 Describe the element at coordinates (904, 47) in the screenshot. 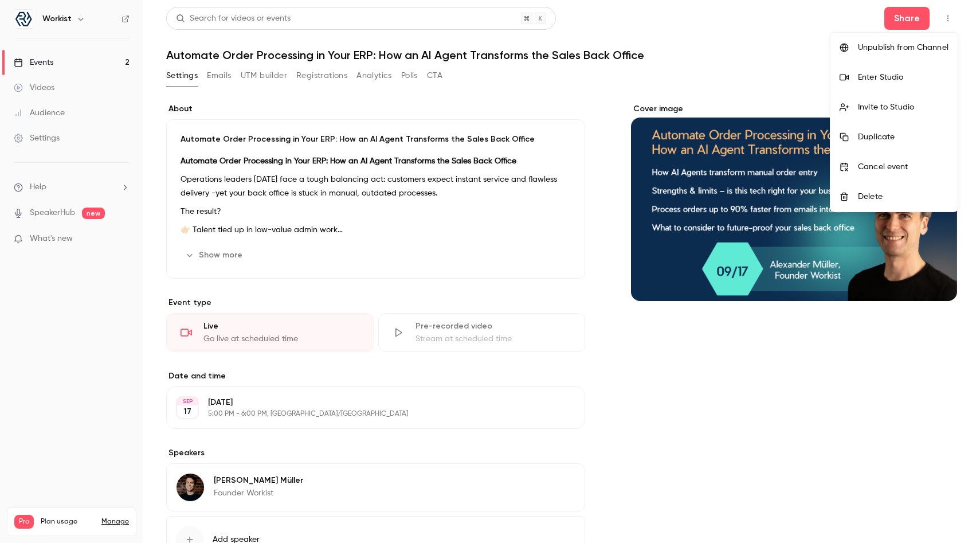

I see `div: Unpublish from Channel` at that location.